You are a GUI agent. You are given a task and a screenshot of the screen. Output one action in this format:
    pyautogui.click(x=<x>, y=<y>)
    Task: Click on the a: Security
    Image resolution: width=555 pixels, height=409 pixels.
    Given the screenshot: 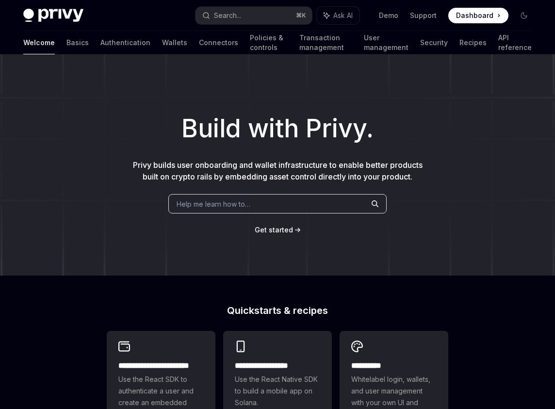 What is the action you would take?
    pyautogui.click(x=433, y=43)
    